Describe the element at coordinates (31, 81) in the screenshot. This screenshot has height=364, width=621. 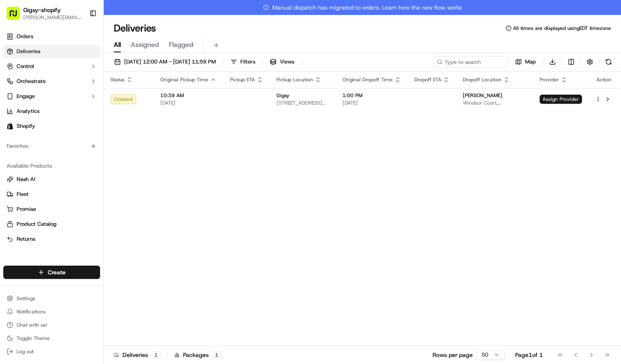
I see `span: Orchestrate` at that location.